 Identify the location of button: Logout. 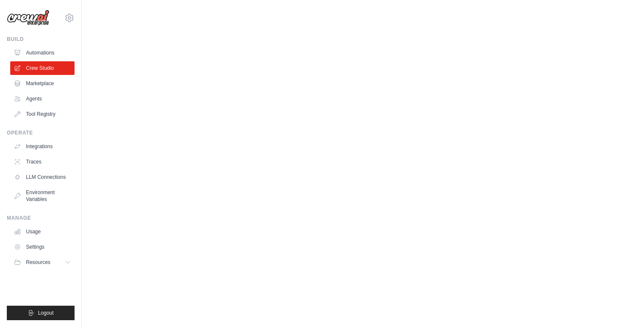
(40, 313).